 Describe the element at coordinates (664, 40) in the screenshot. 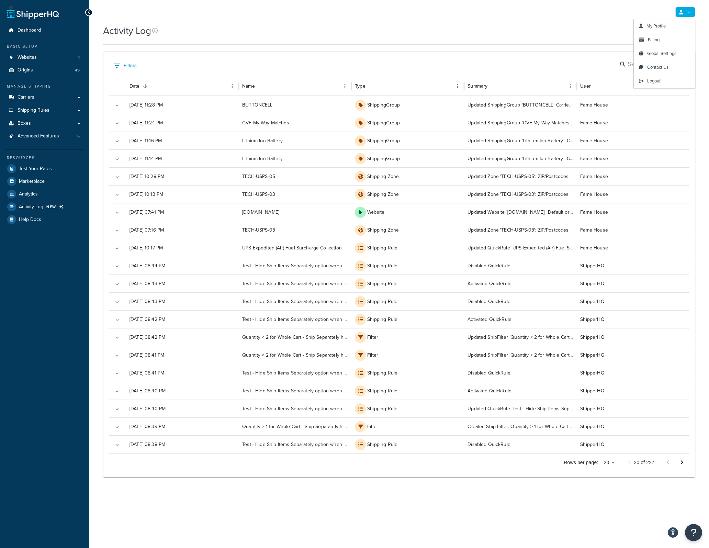

I see `a: Billing` at that location.